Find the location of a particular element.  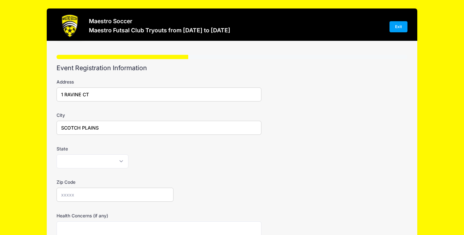

label: Address is located at coordinates (115, 82).